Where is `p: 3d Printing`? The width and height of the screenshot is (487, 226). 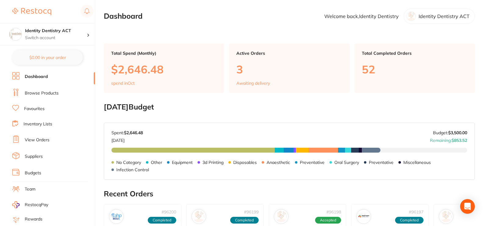
p: 3d Printing is located at coordinates (213, 162).